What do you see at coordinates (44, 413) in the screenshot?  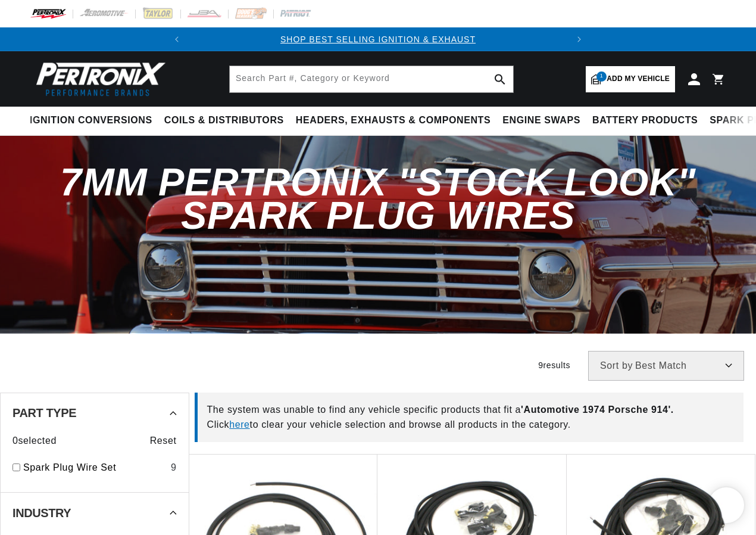 I see `span: Part Type` at bounding box center [44, 413].